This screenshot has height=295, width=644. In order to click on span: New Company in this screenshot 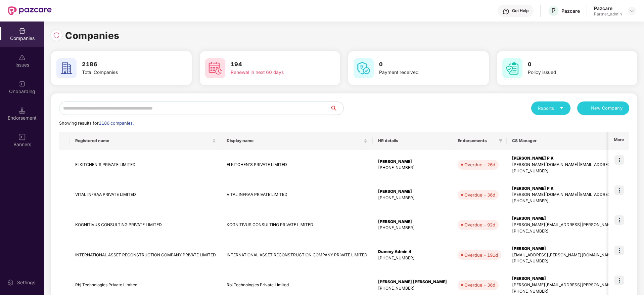, I will do `click(607, 108)`.